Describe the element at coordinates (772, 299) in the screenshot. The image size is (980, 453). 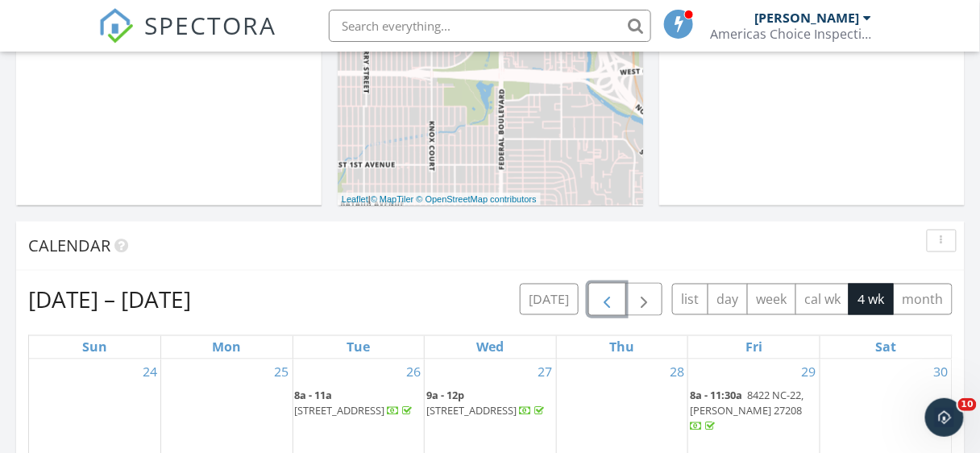
I see `button: week` at that location.